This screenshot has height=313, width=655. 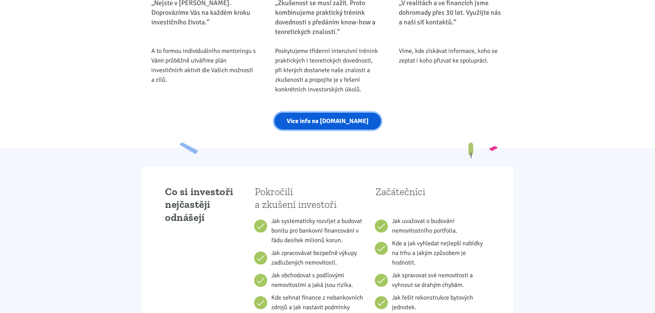 I want to click on div: Poskytujeme třídenní intenzivní trénink praktických i teoretických dovedností, při kterých dostan..., so click(x=328, y=70).